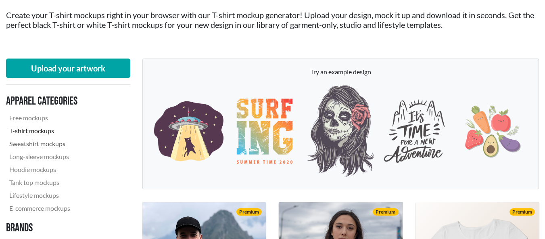  Describe the element at coordinates (61, 118) in the screenshot. I see `a: Free mockups` at that location.